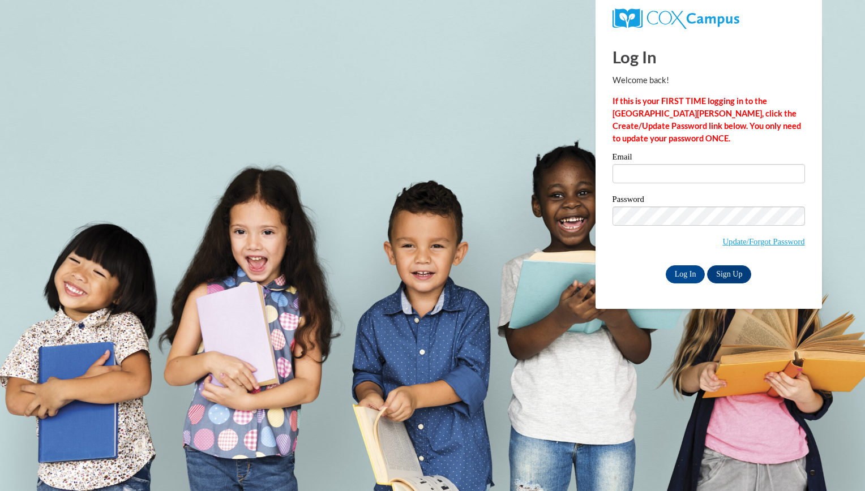 Image resolution: width=865 pixels, height=491 pixels. I want to click on a: COX Campus, so click(709, 19).